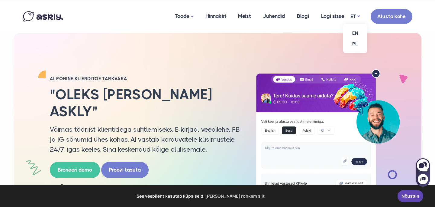  What do you see at coordinates (355, 44) in the screenshot?
I see `a: PL` at bounding box center [355, 44].